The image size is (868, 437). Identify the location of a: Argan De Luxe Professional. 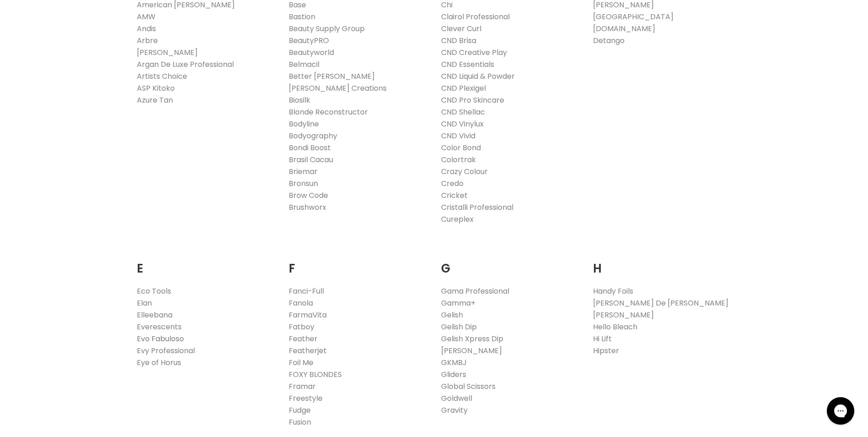
(185, 64).